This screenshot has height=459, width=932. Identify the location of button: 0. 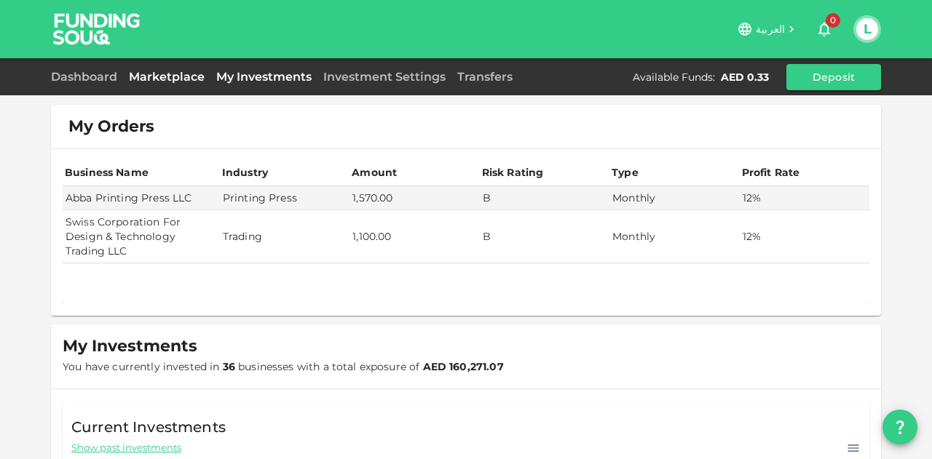
(824, 29).